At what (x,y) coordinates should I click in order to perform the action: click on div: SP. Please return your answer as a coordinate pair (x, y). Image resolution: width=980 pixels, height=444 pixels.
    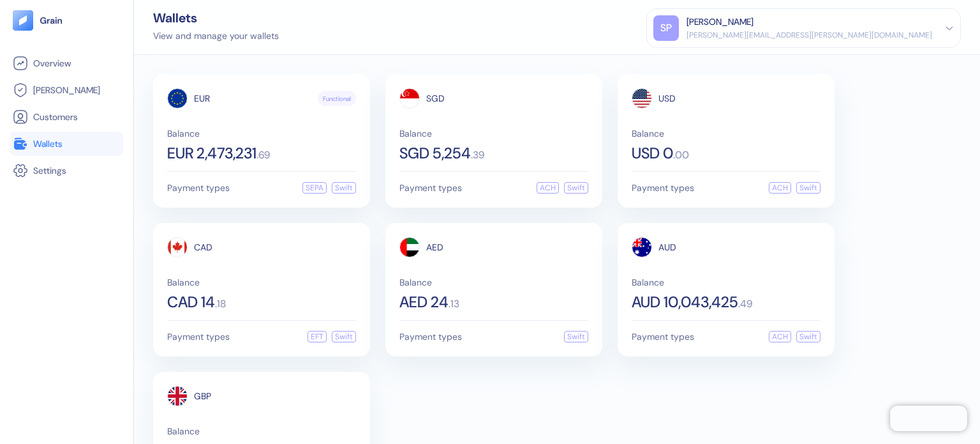
    Looking at the image, I should click on (666, 28).